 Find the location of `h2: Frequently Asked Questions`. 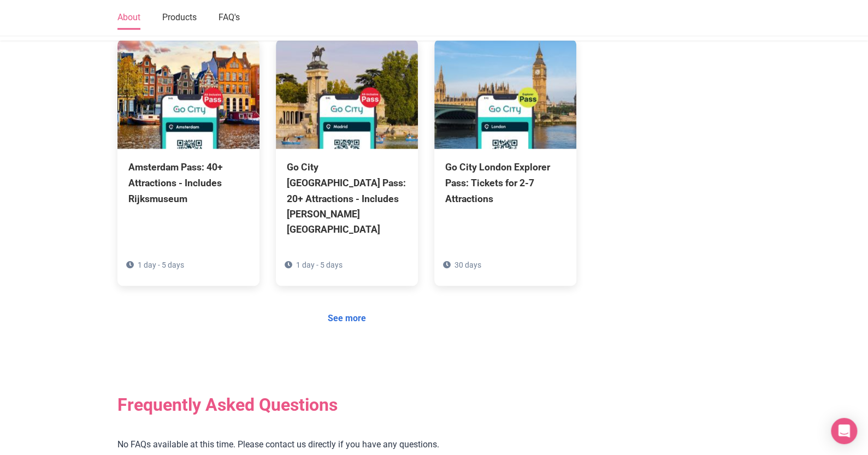

h2: Frequently Asked Questions is located at coordinates (347, 404).